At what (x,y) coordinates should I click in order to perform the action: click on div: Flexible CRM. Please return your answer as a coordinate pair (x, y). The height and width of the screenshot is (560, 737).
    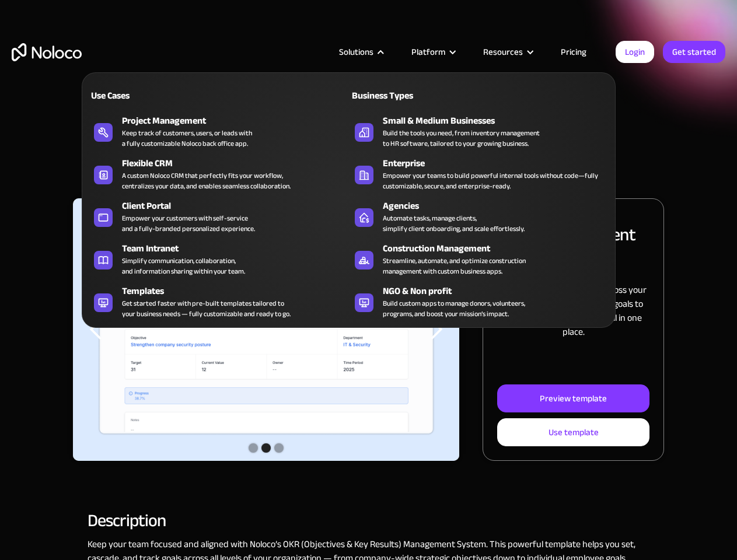
    Looking at the image, I should click on (237, 163).